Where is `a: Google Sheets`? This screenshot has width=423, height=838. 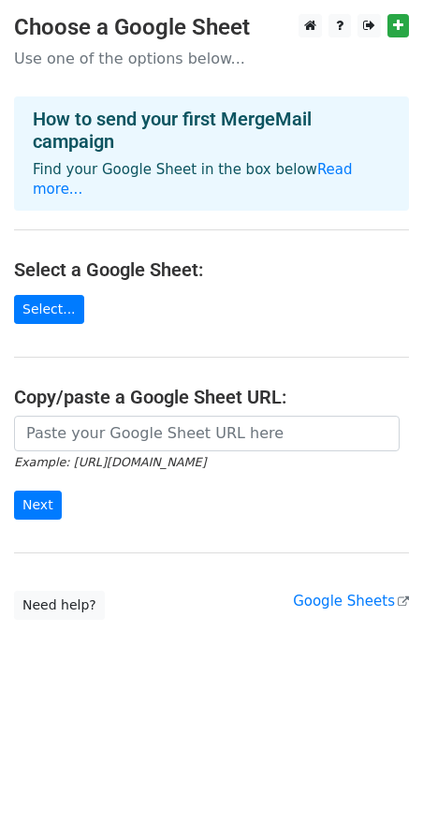 a: Google Sheets is located at coordinates (351, 601).